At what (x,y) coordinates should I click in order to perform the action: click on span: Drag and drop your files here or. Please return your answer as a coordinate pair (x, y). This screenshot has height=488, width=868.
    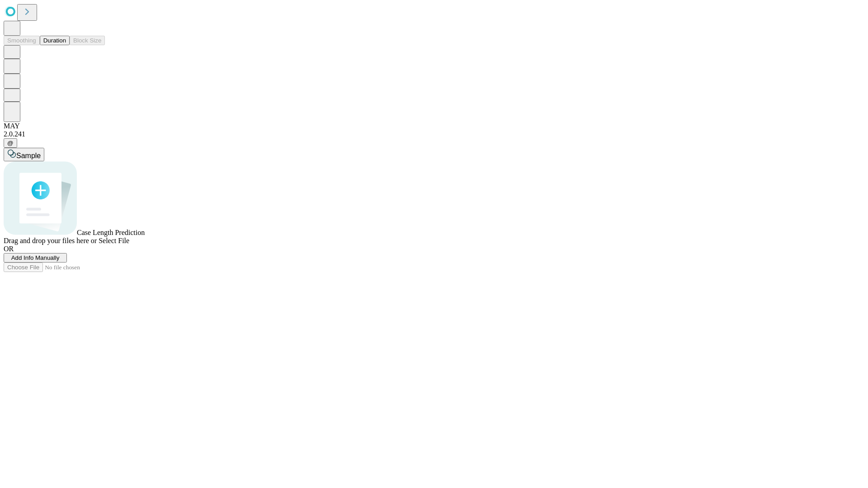
    Looking at the image, I should click on (50, 241).